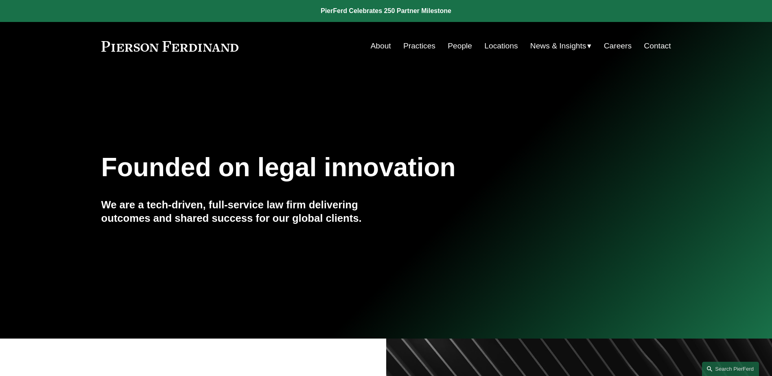 This screenshot has width=772, height=376. What do you see at coordinates (460, 46) in the screenshot?
I see `a: People` at bounding box center [460, 46].